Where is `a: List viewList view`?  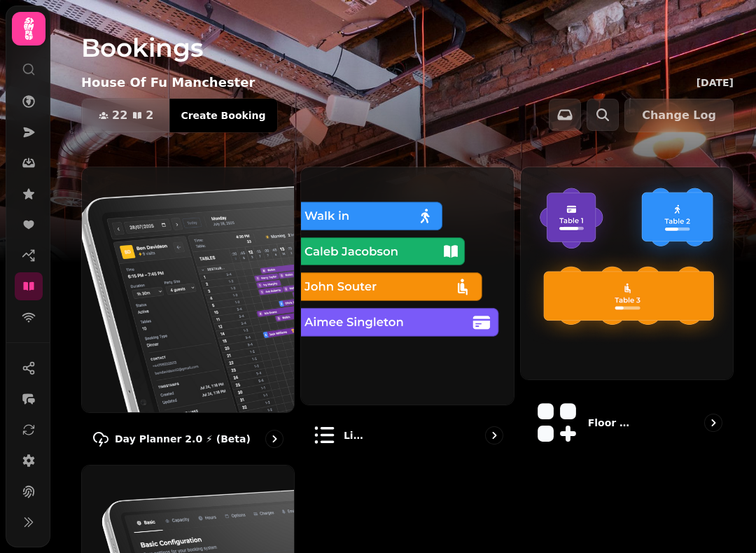
a: List viewList view is located at coordinates (407, 313).